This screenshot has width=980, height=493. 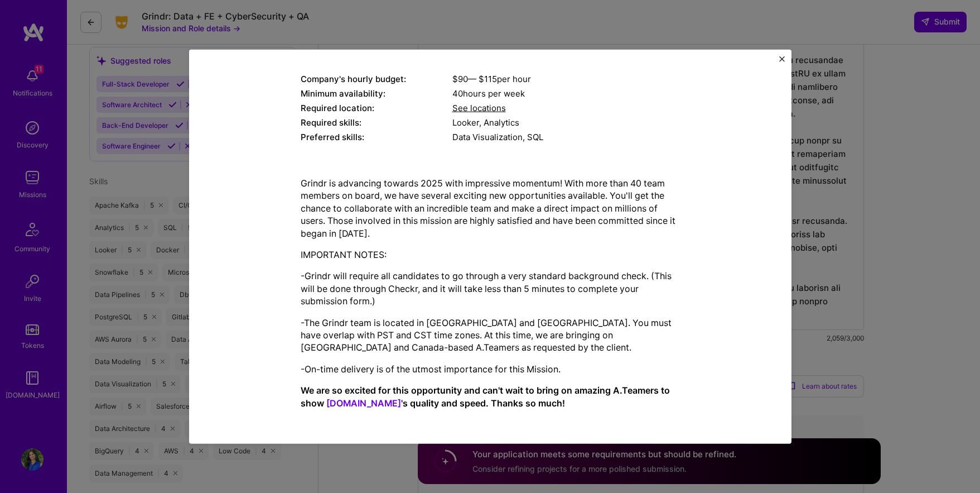 I want to click on div: Minimum availability:, so click(x=377, y=93).